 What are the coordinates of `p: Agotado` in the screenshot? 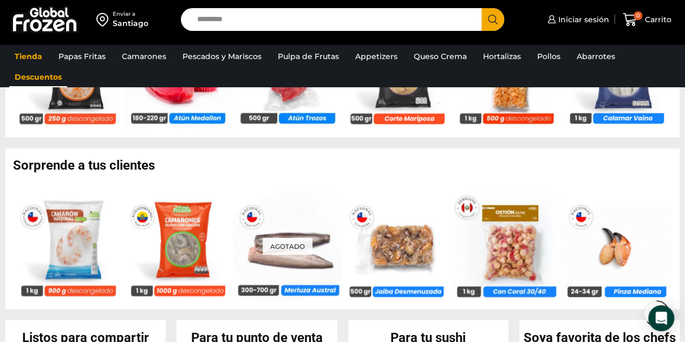 It's located at (287, 245).